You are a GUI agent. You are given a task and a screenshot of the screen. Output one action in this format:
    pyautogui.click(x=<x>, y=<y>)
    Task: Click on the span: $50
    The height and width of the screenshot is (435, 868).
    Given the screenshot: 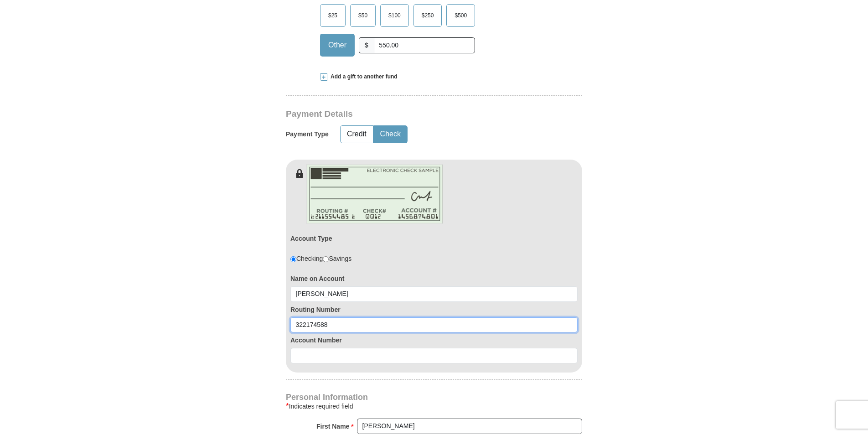 What is the action you would take?
    pyautogui.click(x=363, y=16)
    